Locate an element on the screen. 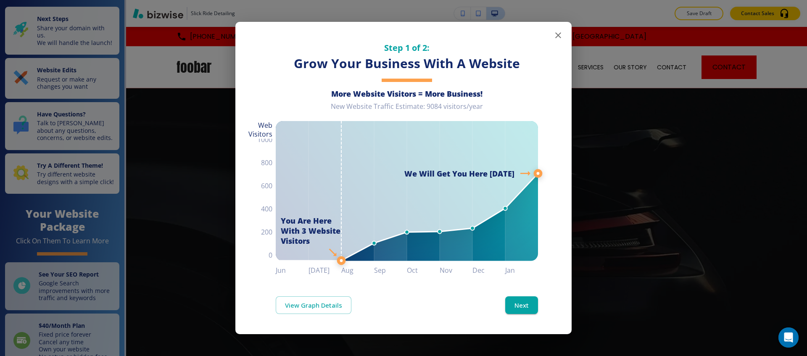 The width and height of the screenshot is (807, 356). div: Open Intercom Messenger is located at coordinates (788, 337).